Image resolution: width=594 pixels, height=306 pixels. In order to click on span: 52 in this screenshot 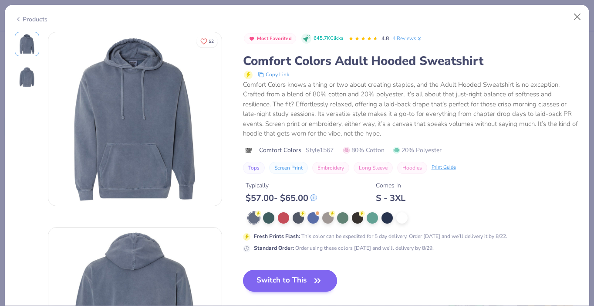, I will do `click(211, 41)`.